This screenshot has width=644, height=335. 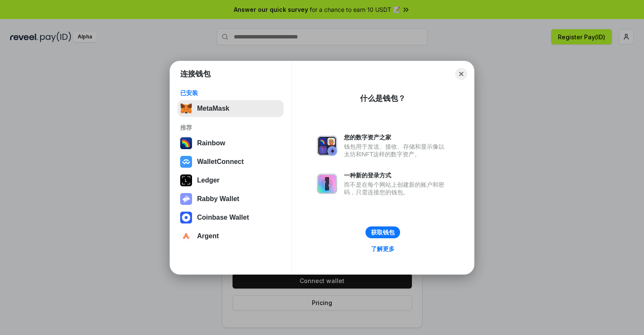 I want to click on button: 获取钱包, so click(x=383, y=232).